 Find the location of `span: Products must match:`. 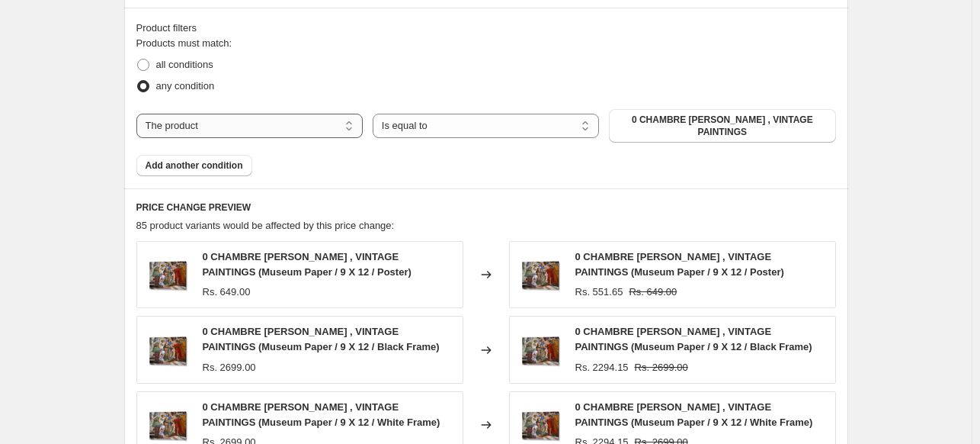

span: Products must match: is located at coordinates (184, 43).